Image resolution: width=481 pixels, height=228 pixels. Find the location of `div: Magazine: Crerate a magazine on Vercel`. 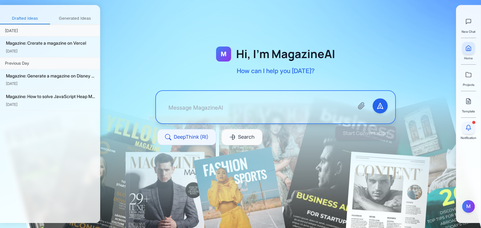

div: Magazine: Crerate a magazine on Vercel is located at coordinates (50, 43).